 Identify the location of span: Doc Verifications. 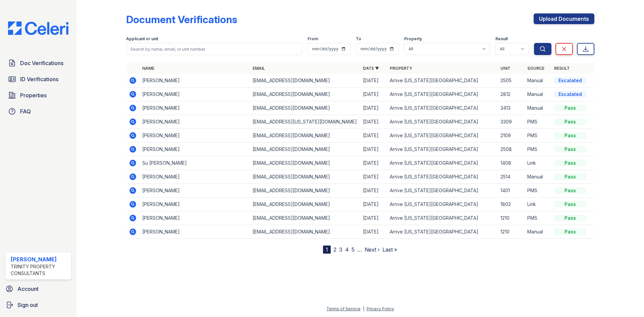
(42, 63).